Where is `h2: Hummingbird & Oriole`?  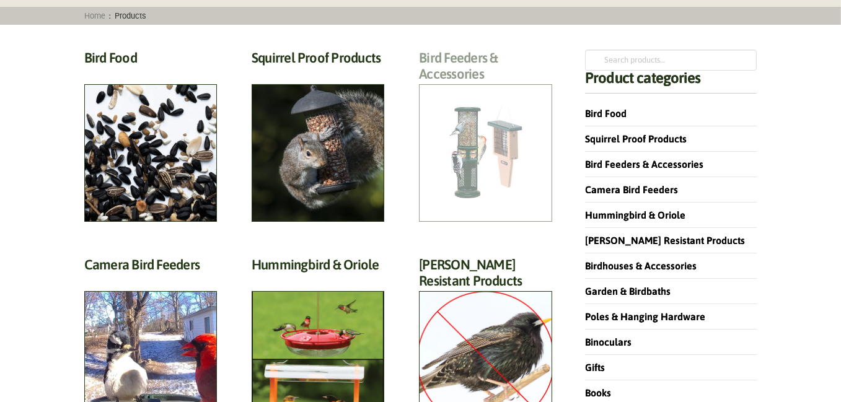
h2: Hummingbird & Oriole is located at coordinates (318, 268).